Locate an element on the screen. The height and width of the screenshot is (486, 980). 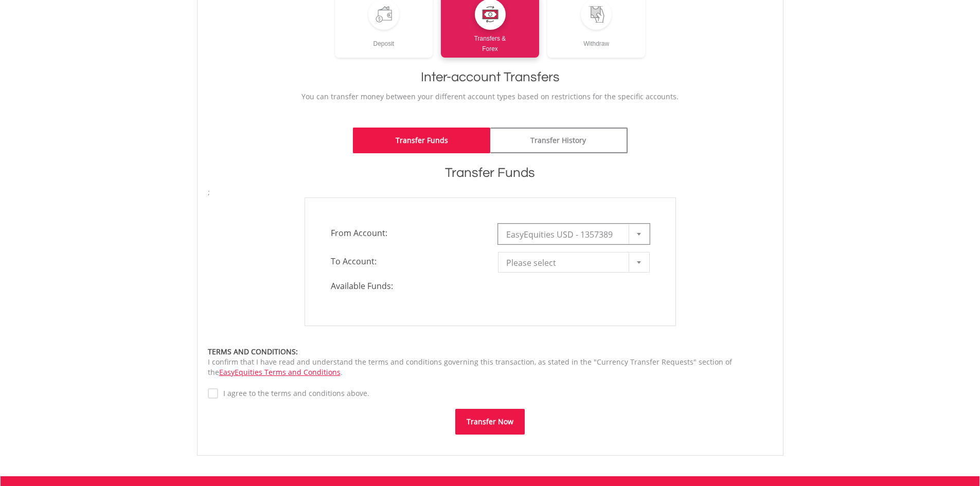
span: To Account: is located at coordinates (406, 261).